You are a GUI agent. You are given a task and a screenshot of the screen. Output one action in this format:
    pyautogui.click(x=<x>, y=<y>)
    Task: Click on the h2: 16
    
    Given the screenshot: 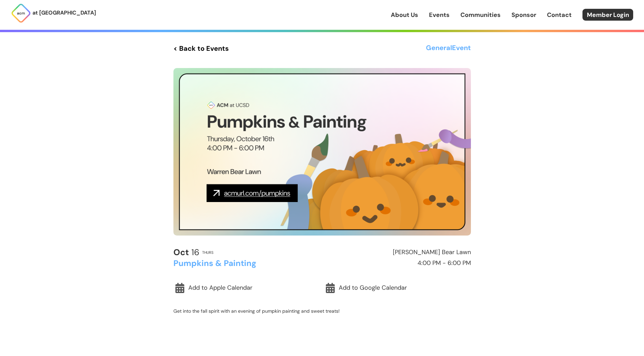 What is the action you would take?
    pyautogui.click(x=186, y=253)
    